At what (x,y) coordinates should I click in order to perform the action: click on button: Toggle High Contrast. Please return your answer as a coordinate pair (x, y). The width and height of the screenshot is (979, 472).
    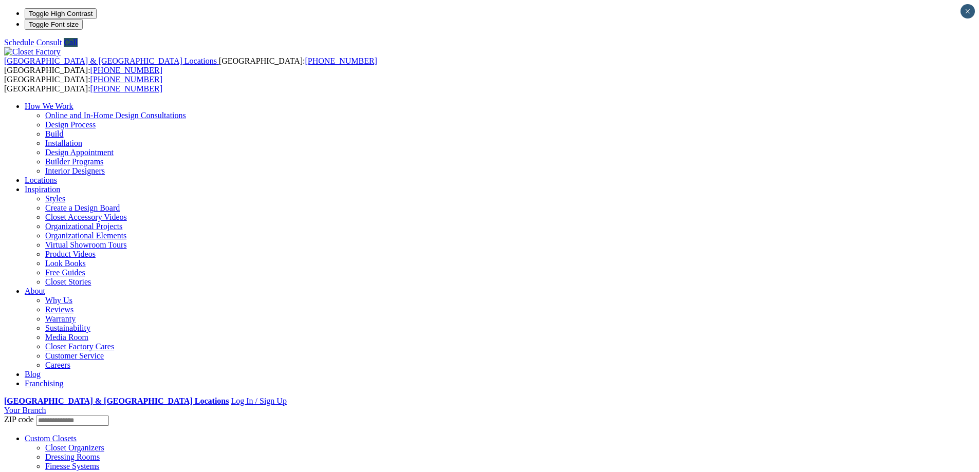
    Looking at the image, I should click on (61, 13).